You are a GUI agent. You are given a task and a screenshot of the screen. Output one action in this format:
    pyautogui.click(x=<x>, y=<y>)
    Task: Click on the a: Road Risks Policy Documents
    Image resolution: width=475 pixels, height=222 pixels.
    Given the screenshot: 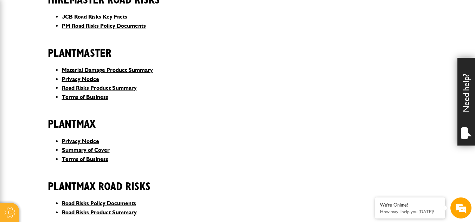 What is the action you would take?
    pyautogui.click(x=99, y=203)
    